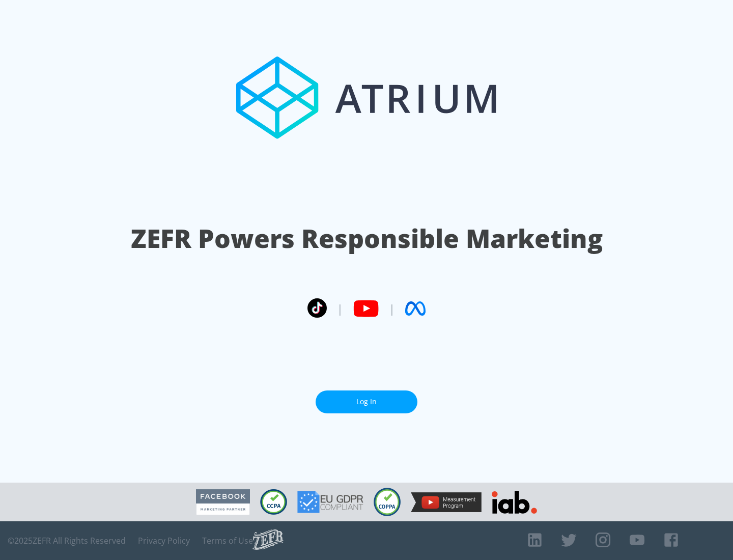 This screenshot has width=733, height=560. Describe the element at coordinates (366, 402) in the screenshot. I see `a: Log In` at that location.